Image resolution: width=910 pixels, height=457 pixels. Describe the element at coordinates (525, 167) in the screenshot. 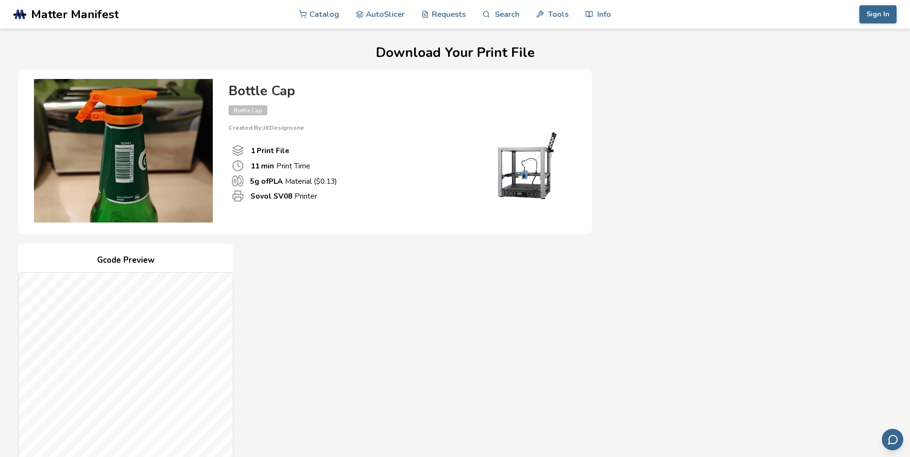

I see `img: Printer` at that location.